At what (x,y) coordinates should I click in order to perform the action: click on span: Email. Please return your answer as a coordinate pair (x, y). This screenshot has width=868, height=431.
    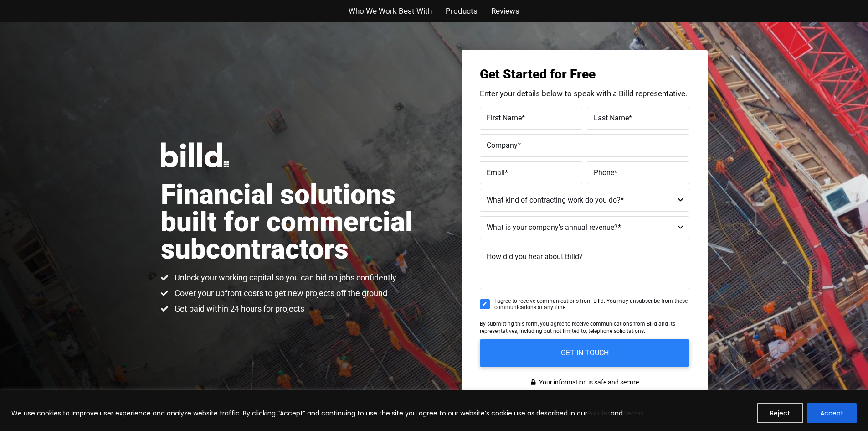
    Looking at the image, I should click on (496, 172).